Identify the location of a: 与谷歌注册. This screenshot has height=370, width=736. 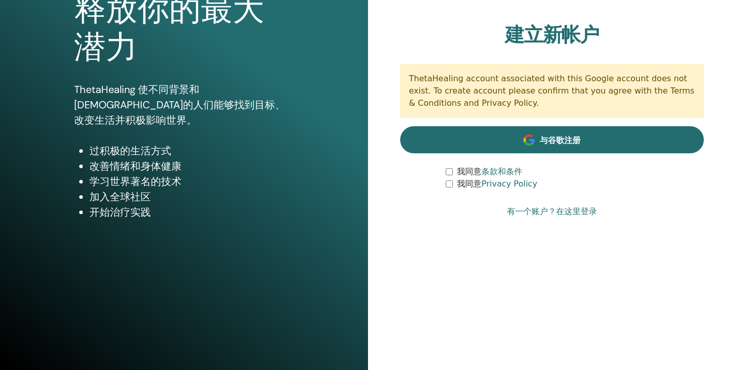
(552, 140).